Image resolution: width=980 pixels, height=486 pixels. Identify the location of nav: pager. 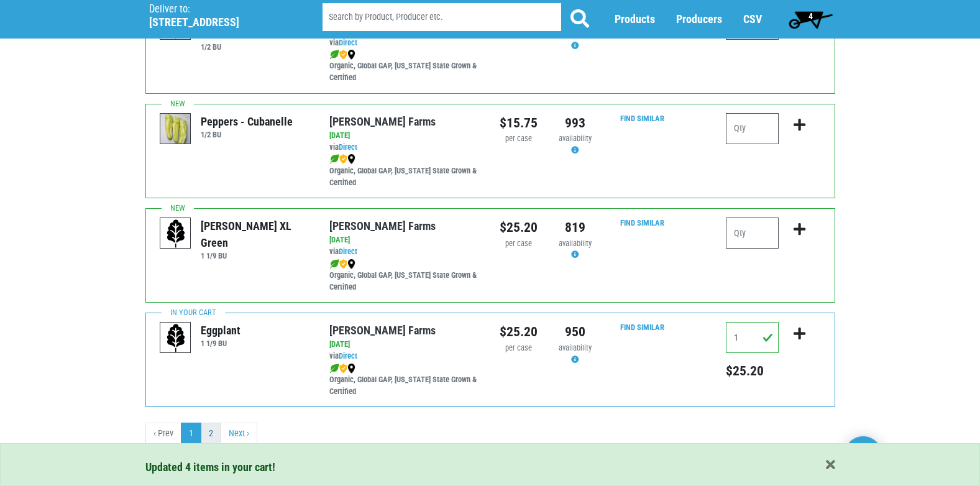
(490, 434).